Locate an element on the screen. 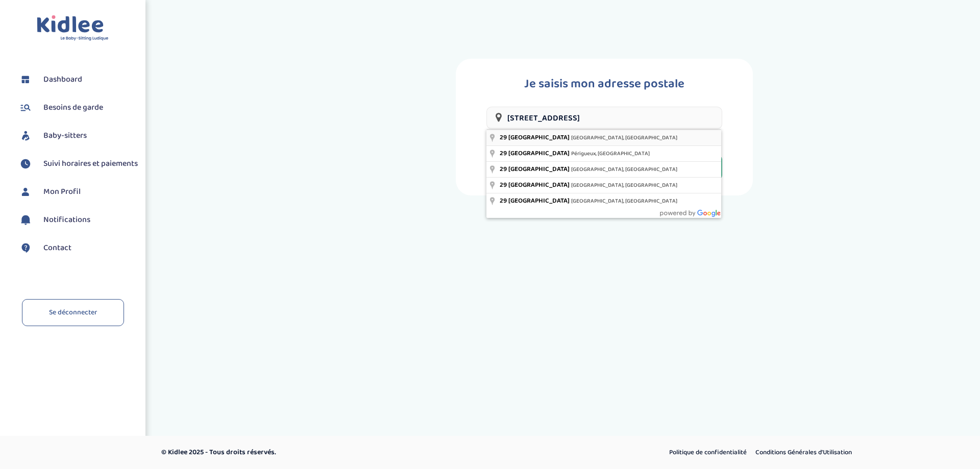  a: Besoins de garde is located at coordinates (77, 108).